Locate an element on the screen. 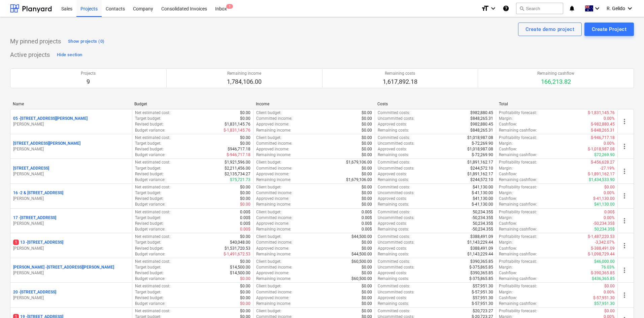 The height and width of the screenshot is (318, 644). p: 1,784,106.00 is located at coordinates (244, 82).